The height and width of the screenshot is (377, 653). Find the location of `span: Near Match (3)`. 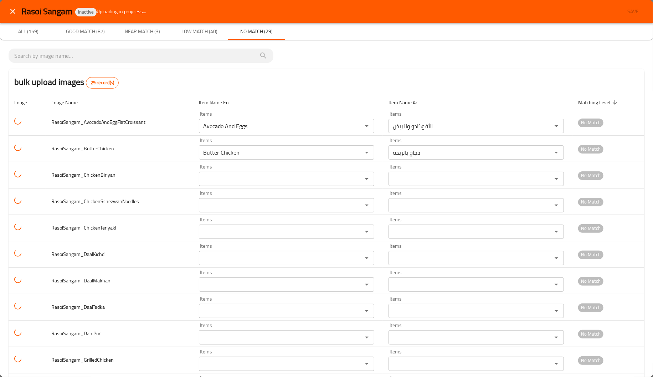

span: Near Match (3) is located at coordinates (143, 31).